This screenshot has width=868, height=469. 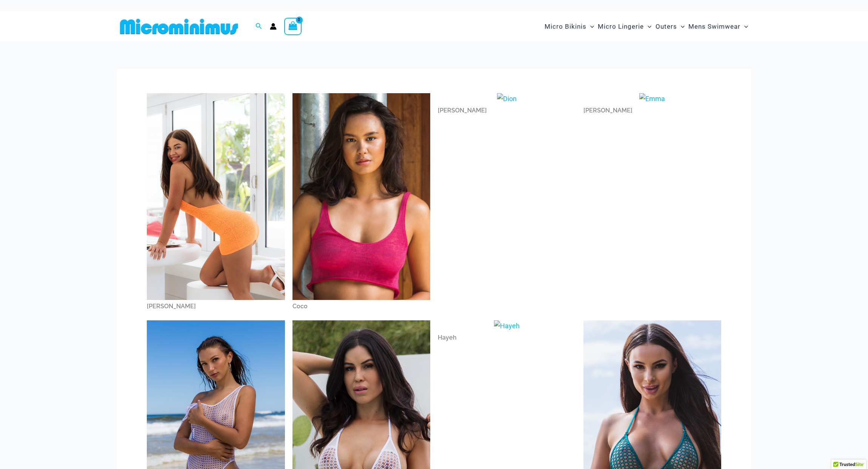 What do you see at coordinates (273, 27) in the screenshot?
I see `a: Account icon link` at bounding box center [273, 27].